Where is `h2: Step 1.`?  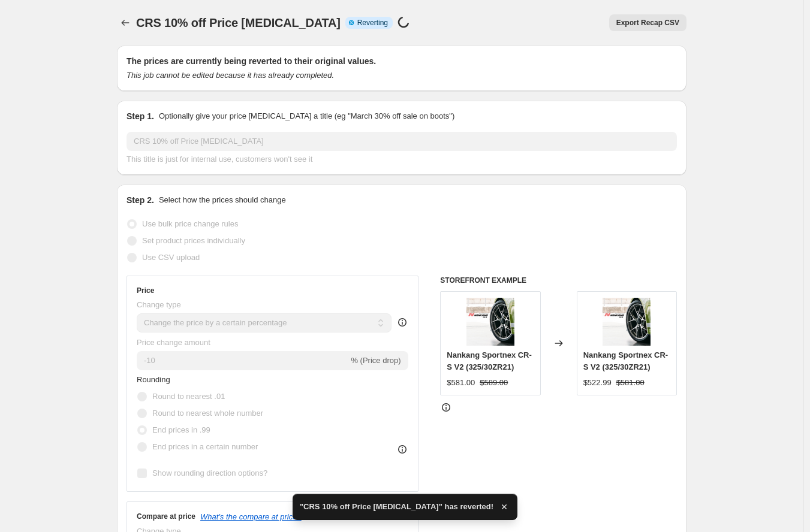 h2: Step 1. is located at coordinates (140, 116).